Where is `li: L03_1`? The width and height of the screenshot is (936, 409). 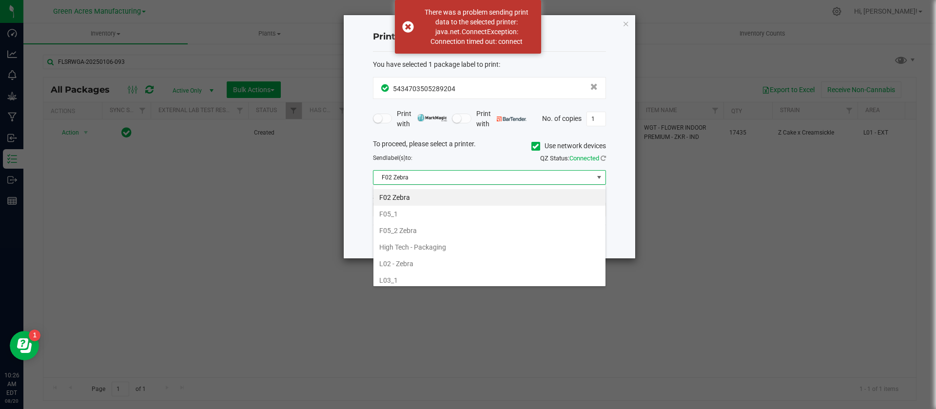 li: L03_1 is located at coordinates (489, 280).